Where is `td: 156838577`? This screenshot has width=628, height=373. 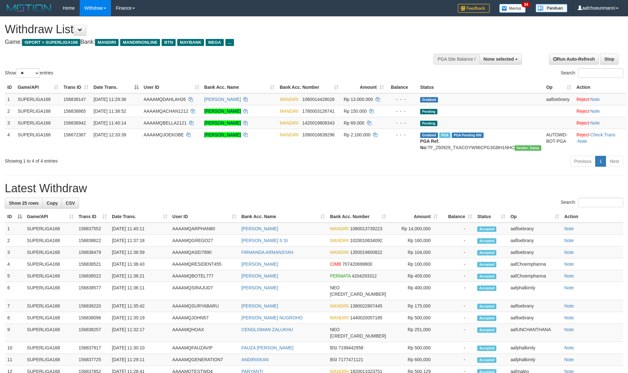 td: 156838577 is located at coordinates (93, 291).